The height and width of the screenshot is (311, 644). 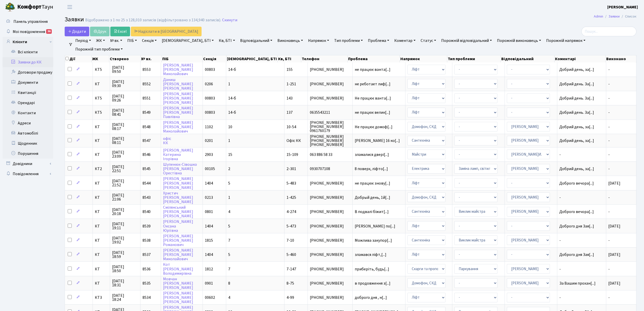 I want to click on span: 1-425, so click(x=291, y=197).